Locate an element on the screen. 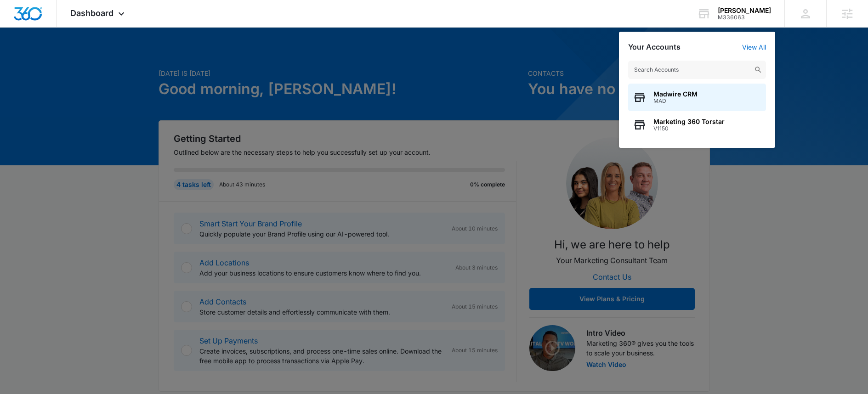 Image resolution: width=868 pixels, height=394 pixels. h2: Your Accounts is located at coordinates (654, 47).